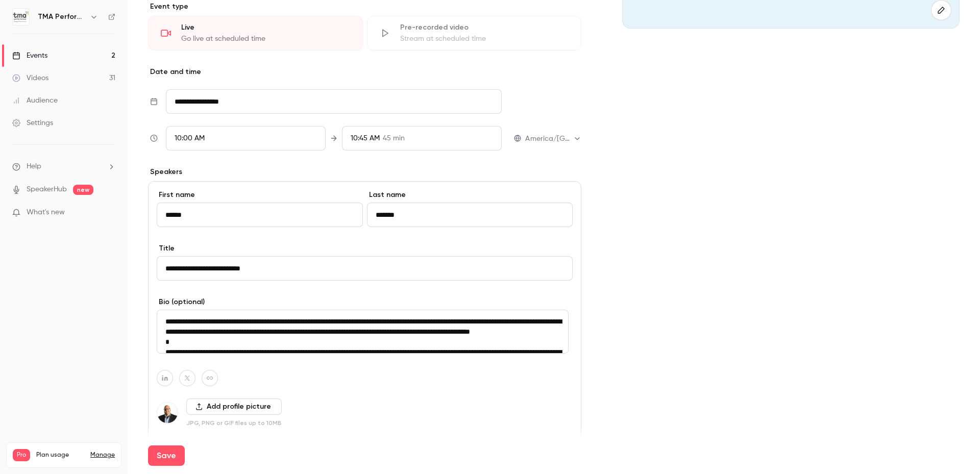 This screenshot has height=474, width=980. What do you see at coordinates (34, 101) in the screenshot?
I see `div: Audience` at bounding box center [34, 101].